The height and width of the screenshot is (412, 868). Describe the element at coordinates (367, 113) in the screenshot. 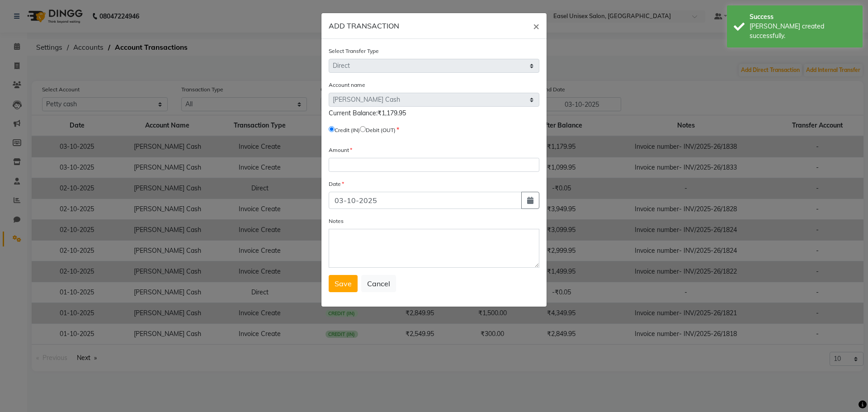

I see `span: Current Balance:₹1,179.95` at that location.